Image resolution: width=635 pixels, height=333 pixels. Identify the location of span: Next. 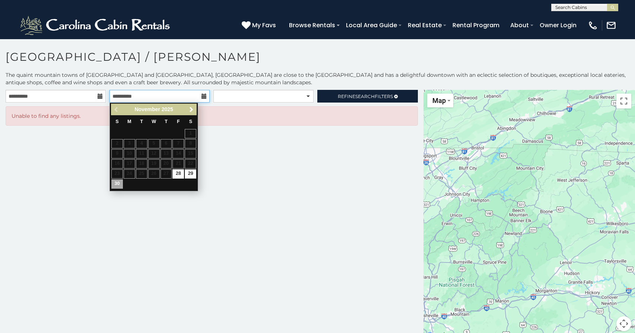
(192, 110).